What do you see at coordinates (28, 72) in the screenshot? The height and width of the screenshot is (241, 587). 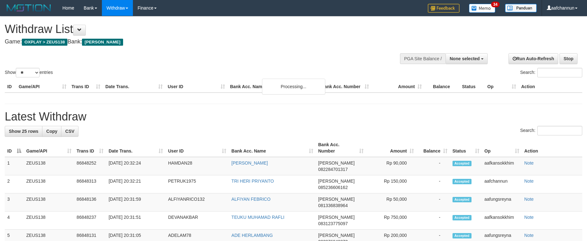 I see `select: Showentries` at bounding box center [28, 72].